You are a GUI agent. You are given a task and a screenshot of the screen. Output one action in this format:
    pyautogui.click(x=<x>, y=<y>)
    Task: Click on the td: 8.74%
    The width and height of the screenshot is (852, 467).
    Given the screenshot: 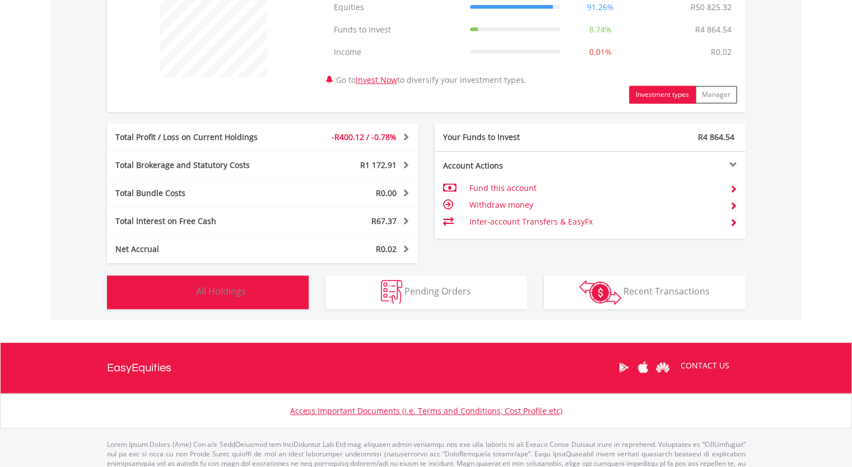 What is the action you would take?
    pyautogui.click(x=601, y=30)
    